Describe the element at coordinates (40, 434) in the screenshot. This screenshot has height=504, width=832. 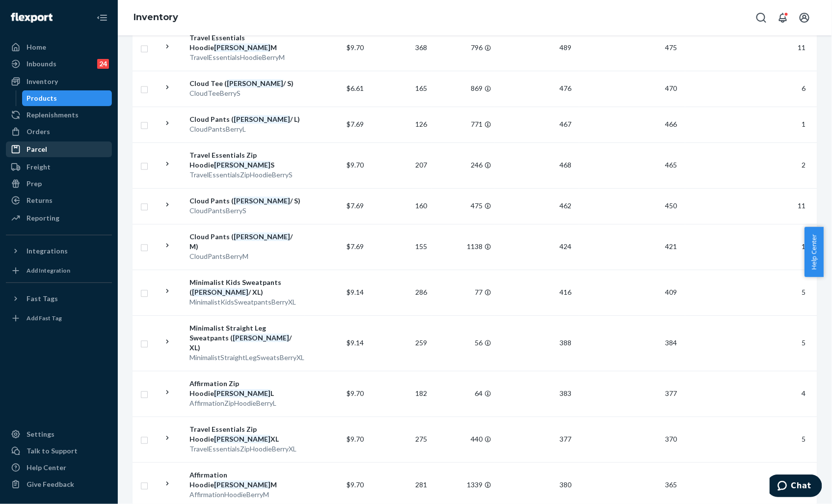
I see `div: Settings` at that location.